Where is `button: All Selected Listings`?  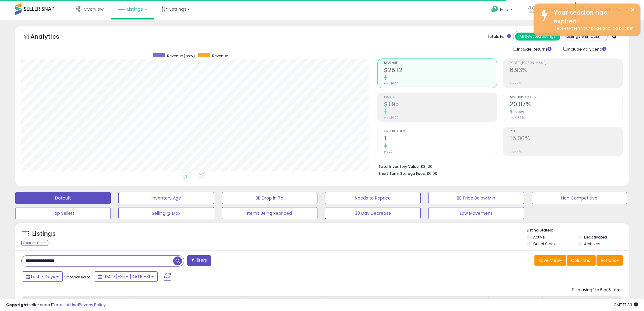 button: All Selected Listings is located at coordinates (538, 36).